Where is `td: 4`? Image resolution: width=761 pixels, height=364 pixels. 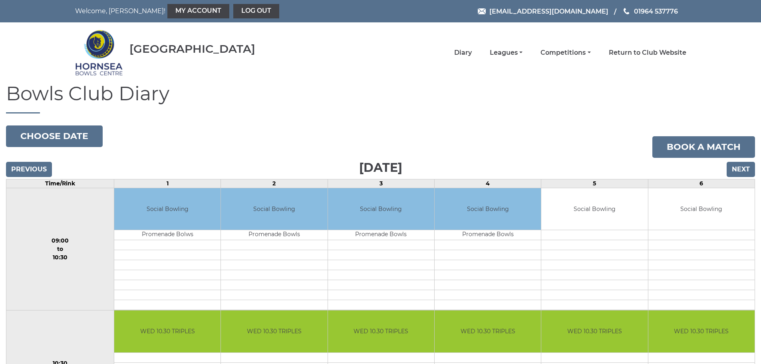 td: 4 is located at coordinates (488, 183).